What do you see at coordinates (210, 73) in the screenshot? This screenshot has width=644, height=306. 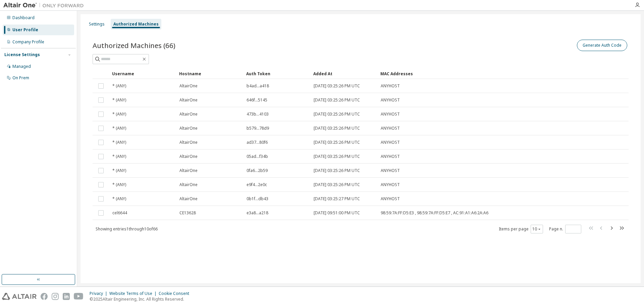 I see `div: Hostname` at bounding box center [210, 73].